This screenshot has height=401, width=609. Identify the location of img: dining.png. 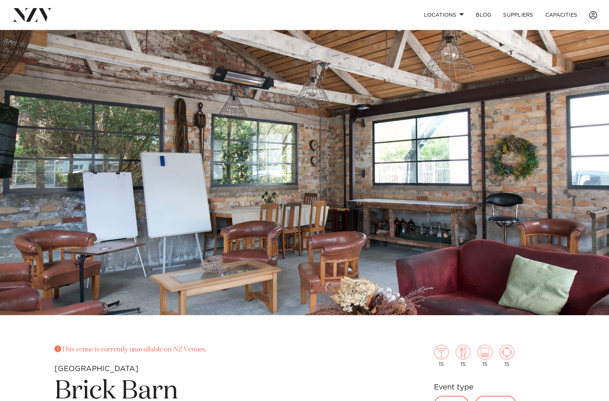
(463, 352).